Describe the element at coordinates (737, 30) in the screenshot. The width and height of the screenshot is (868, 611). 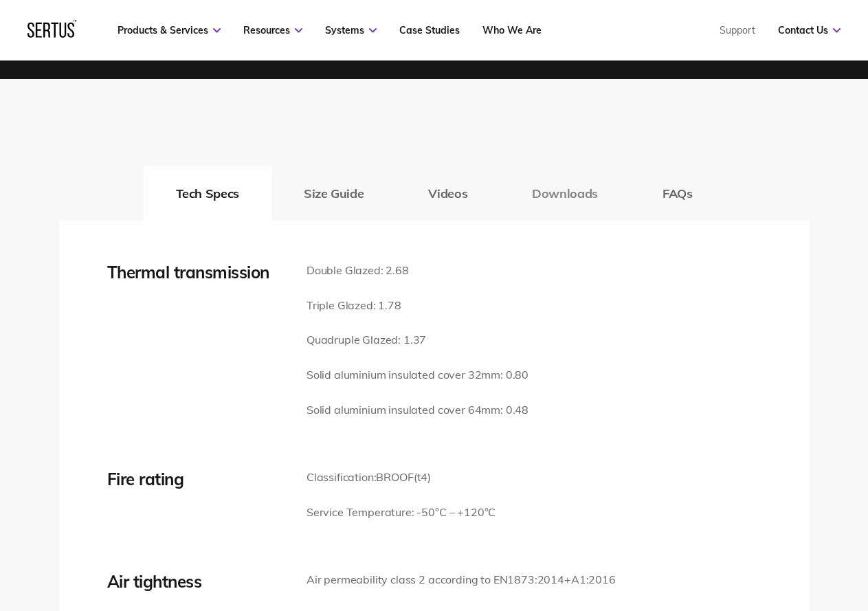
I see `a: Support` at that location.